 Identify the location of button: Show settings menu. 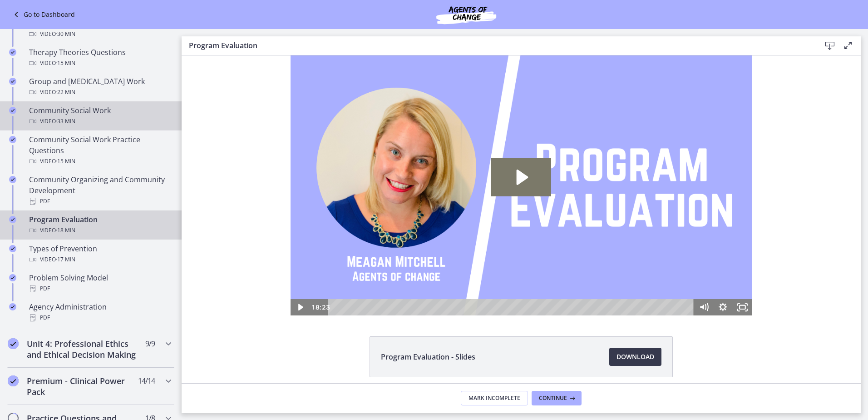
(542, 252).